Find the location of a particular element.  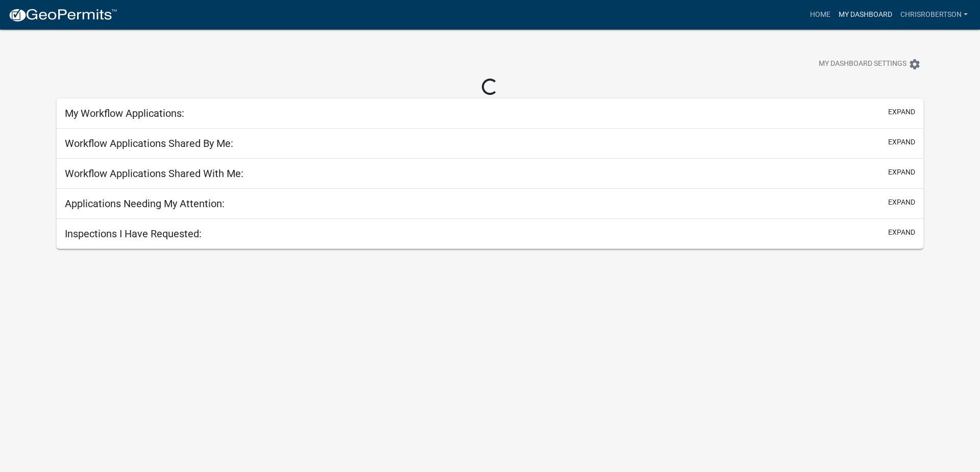

i: settings is located at coordinates (914, 64).